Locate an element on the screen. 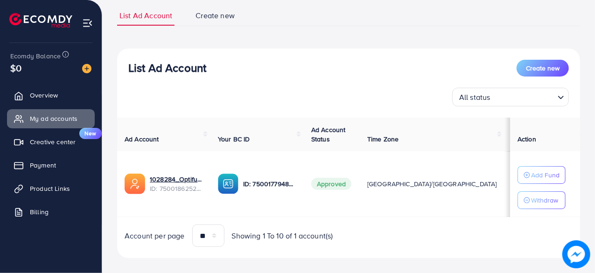  span: Creative center is located at coordinates (53, 142).